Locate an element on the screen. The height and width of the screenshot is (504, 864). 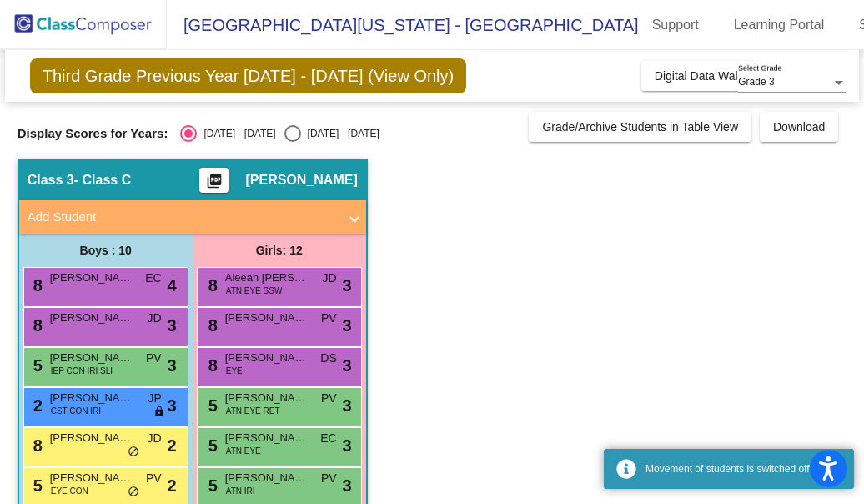
button: Digital Data Wall is located at coordinates (698, 76).